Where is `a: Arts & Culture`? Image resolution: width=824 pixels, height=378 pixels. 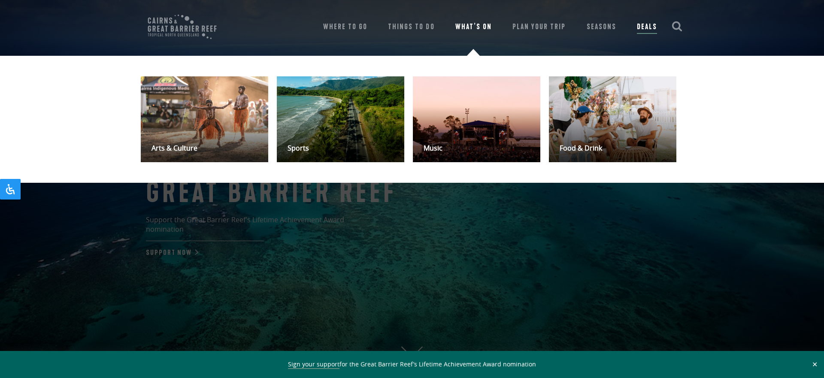
a: Arts & Culture is located at coordinates (204, 119).